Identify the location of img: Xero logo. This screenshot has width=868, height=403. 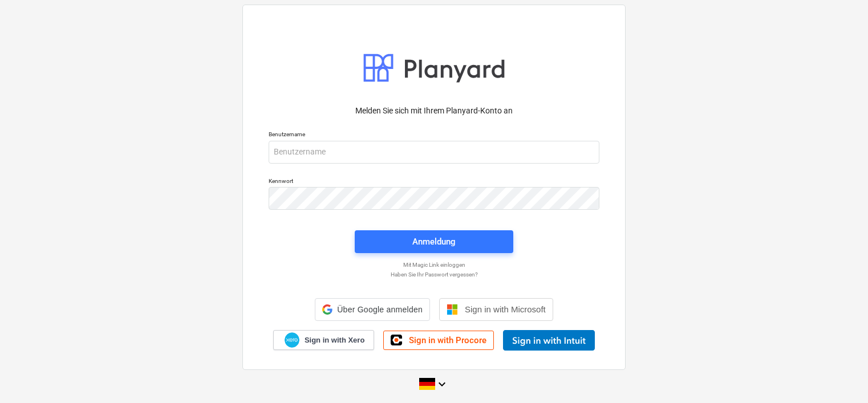
(292, 340).